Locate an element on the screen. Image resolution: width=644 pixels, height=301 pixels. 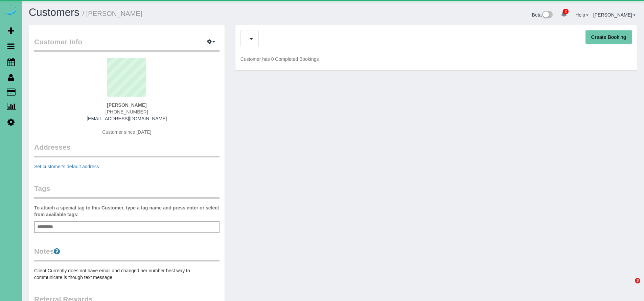
legend: Customer Info is located at coordinates (127, 44).